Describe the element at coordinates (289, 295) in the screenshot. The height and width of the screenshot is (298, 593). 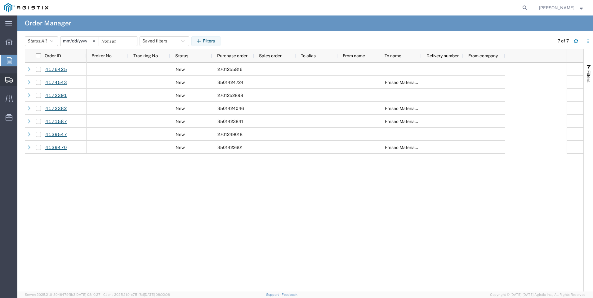
I see `a: Feedback` at that location.